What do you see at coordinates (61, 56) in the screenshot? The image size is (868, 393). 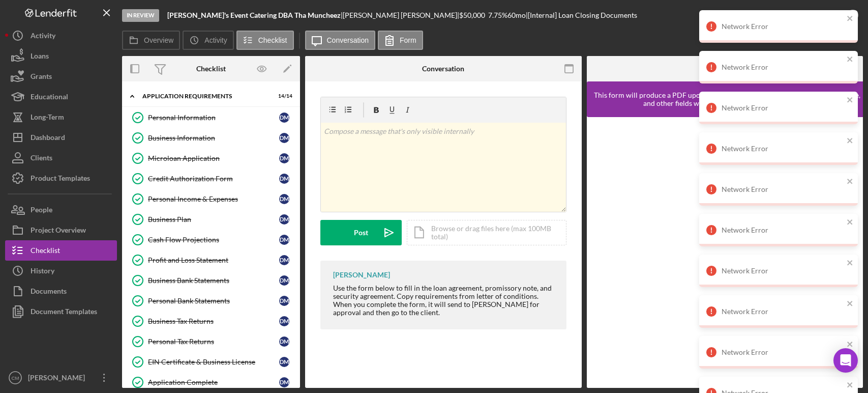 I see `a: Loans` at bounding box center [61, 56].